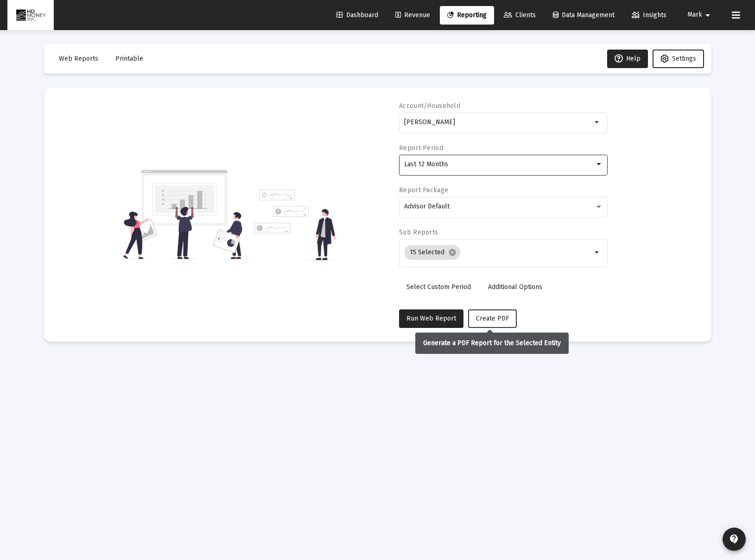 Image resolution: width=755 pixels, height=560 pixels. I want to click on mat-icon: contact_support, so click(734, 539).